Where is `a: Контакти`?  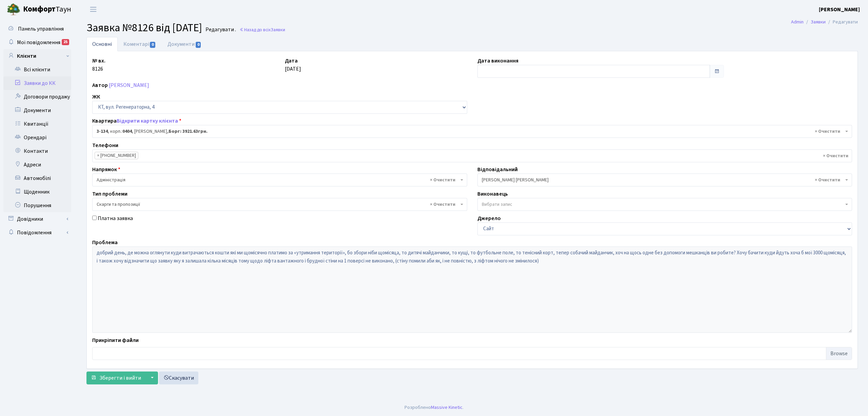
a: Контакти is located at coordinates (38, 151).